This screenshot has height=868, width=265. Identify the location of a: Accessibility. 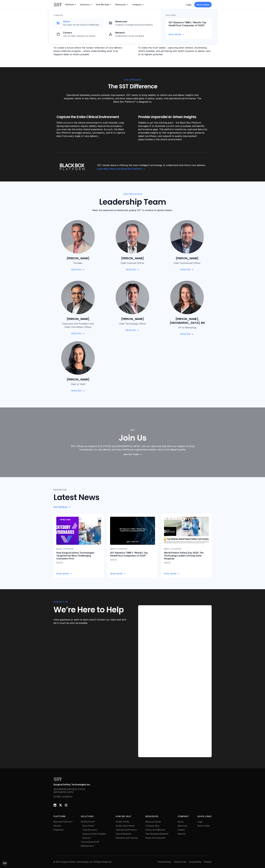
(195, 862).